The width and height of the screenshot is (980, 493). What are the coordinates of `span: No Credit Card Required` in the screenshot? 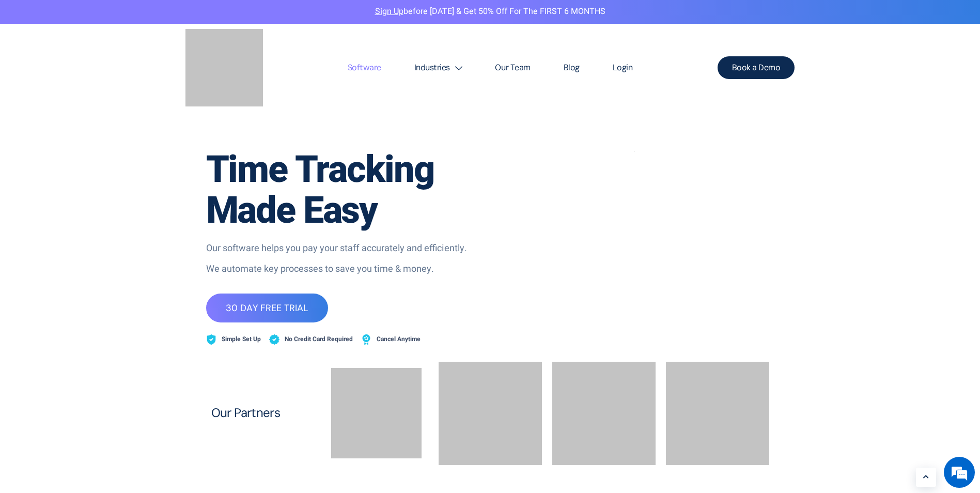 It's located at (318, 339).